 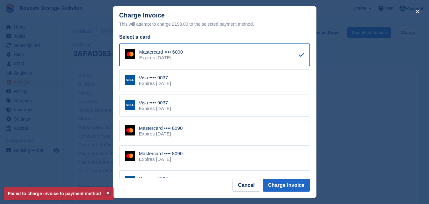 I want to click on button: Charge Invoice, so click(x=286, y=186).